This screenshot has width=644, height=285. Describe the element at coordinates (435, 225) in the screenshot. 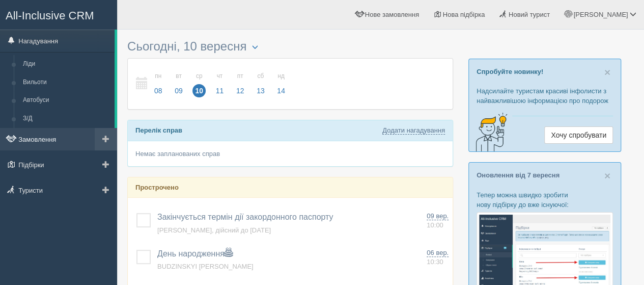

I see `span: 10:00` at that location.